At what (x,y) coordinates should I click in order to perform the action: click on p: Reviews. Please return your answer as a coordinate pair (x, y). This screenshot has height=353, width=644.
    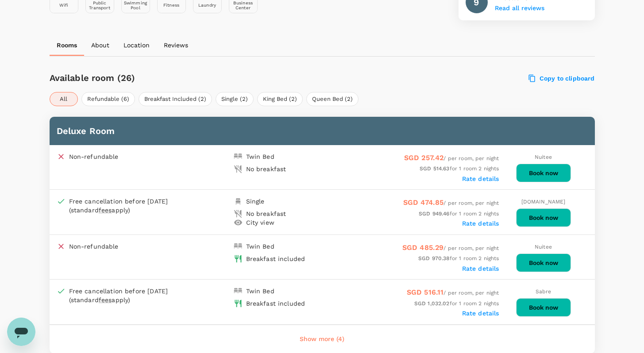
    Looking at the image, I should click on (176, 45).